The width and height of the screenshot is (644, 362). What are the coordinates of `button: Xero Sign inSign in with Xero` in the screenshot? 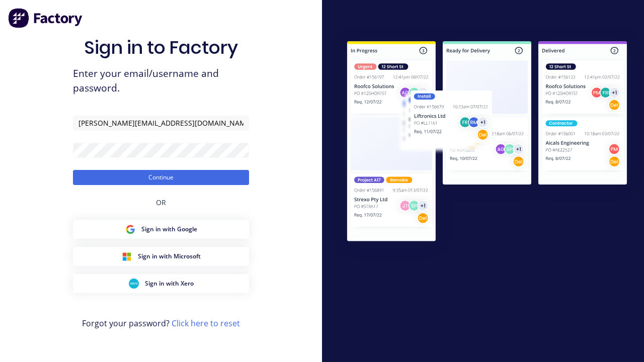 It's located at (161, 284).